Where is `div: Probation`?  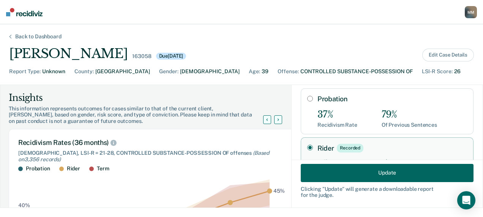
div: Probation is located at coordinates (38, 169).